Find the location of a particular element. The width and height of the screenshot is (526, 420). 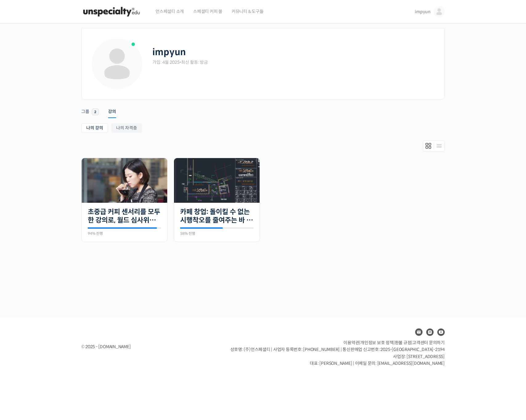

div: Members directory secondary navigation is located at coordinates (434, 146).